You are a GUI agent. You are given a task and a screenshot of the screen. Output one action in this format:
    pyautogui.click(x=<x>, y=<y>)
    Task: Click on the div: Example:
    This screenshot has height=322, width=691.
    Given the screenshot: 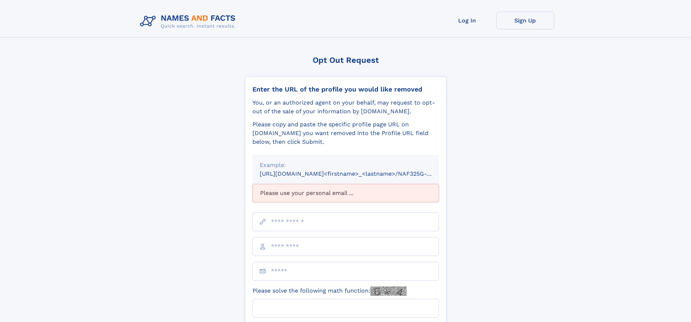 What is the action you would take?
    pyautogui.click(x=346, y=165)
    